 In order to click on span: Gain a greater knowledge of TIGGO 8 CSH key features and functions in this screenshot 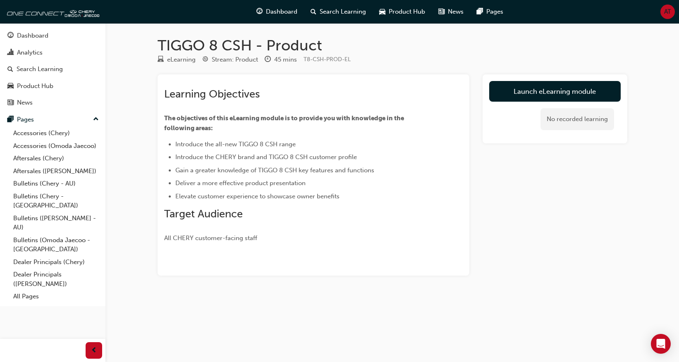, I will do `click(274, 170)`.